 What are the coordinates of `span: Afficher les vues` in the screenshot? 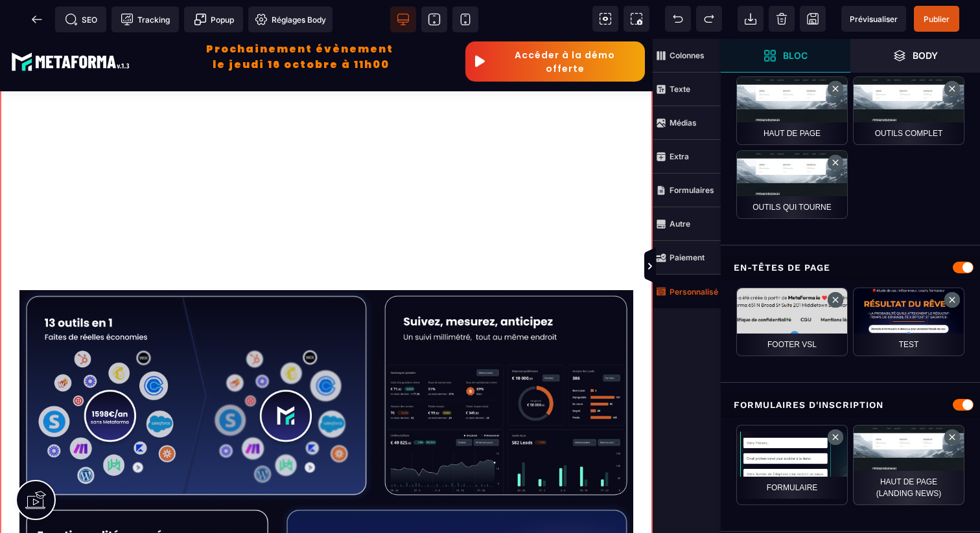 It's located at (727, 267).